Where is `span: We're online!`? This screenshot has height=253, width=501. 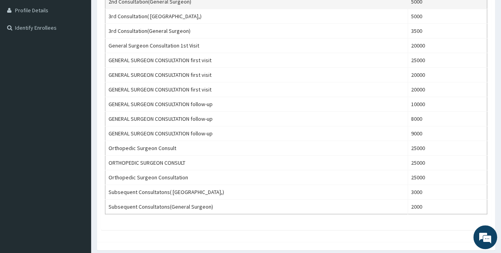
span: We're online! is located at coordinates (78, 116).